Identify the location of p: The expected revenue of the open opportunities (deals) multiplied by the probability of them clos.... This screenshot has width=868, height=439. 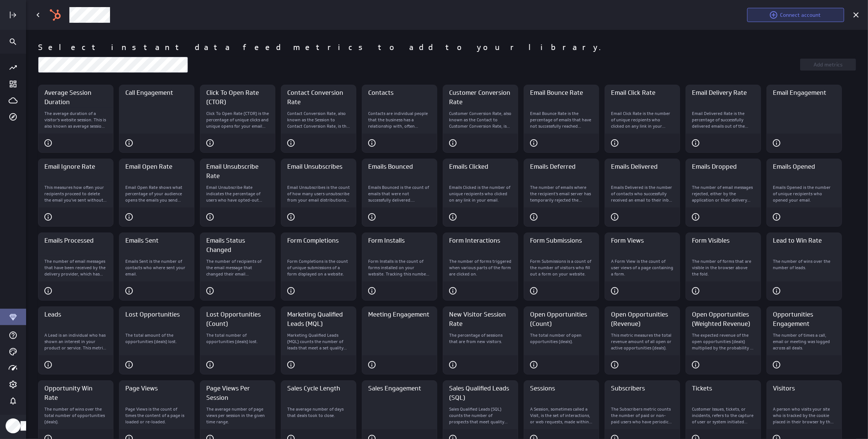
(723, 341).